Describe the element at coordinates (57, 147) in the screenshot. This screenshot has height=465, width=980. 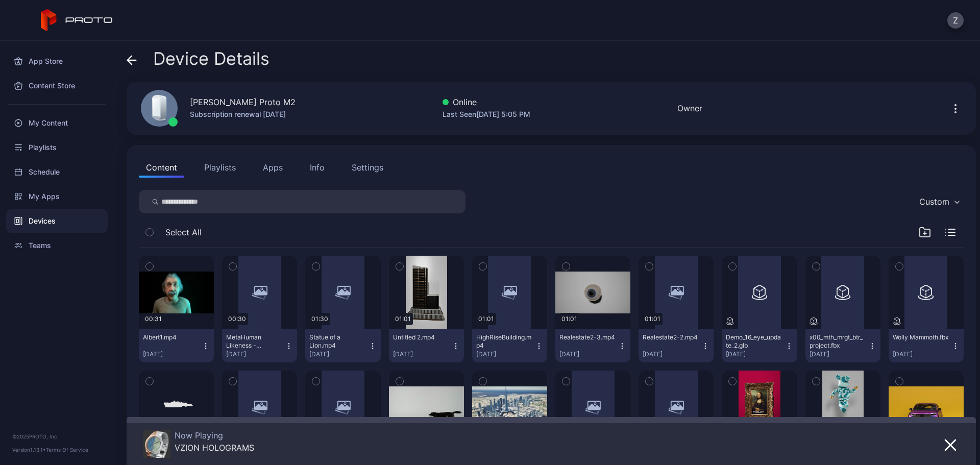
I see `div: Playlists` at that location.